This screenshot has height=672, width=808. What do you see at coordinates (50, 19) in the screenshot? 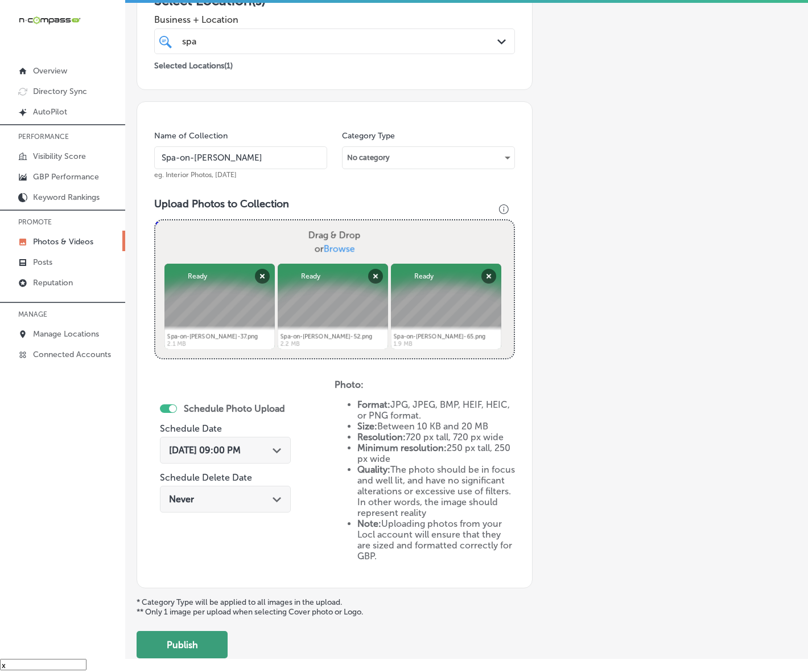
I see `img: 660ab0bf-5cc7-4cb8-ba1c-48b5ae0f18e60NCTV_CLogo_TV_Black_-500x88.png` at bounding box center [50, 19].